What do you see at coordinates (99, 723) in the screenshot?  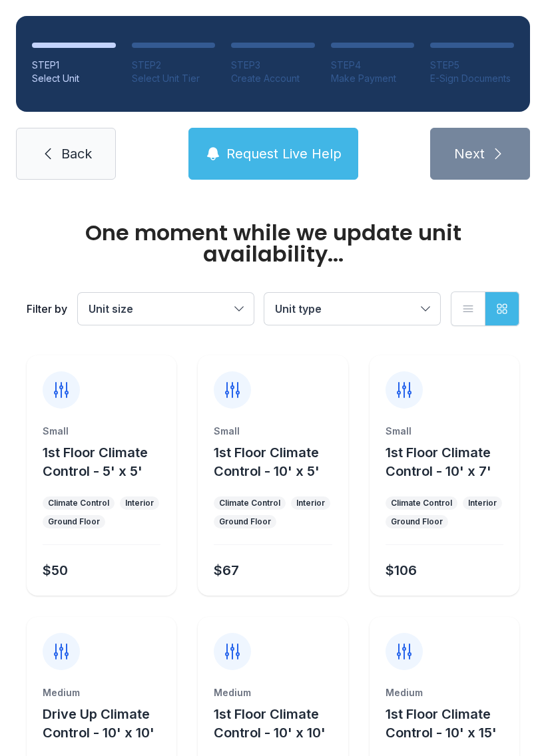 I see `span: Drive Up Climate Control - 10' x 10'` at bounding box center [99, 723].